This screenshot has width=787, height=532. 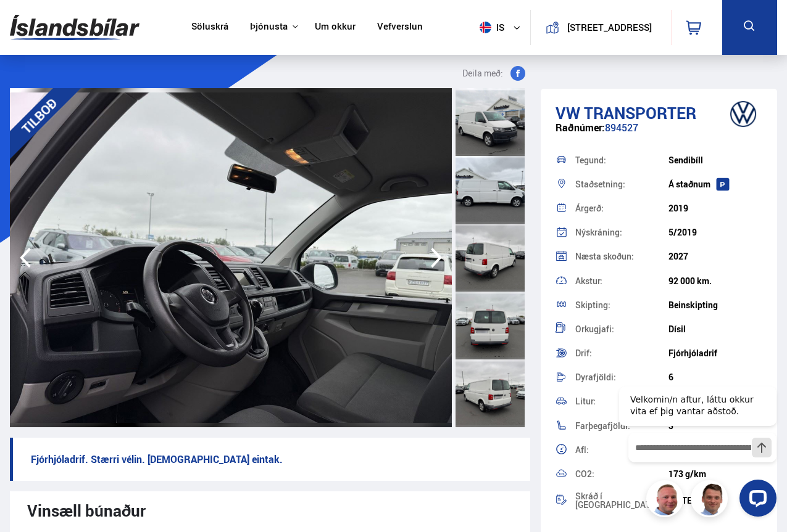 What do you see at coordinates (716, 232) in the screenshot?
I see `div: 5/2019` at bounding box center [716, 232].